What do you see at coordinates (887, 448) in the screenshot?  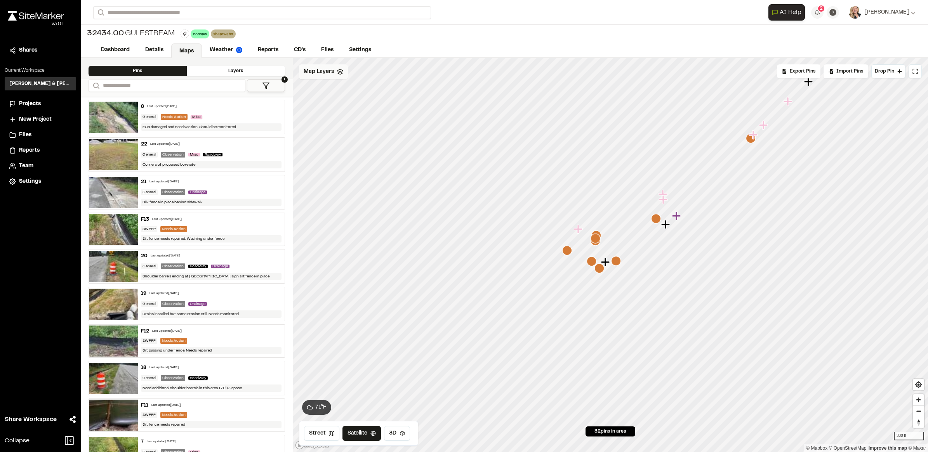 I see `a: Map feedback` at bounding box center [887, 448].